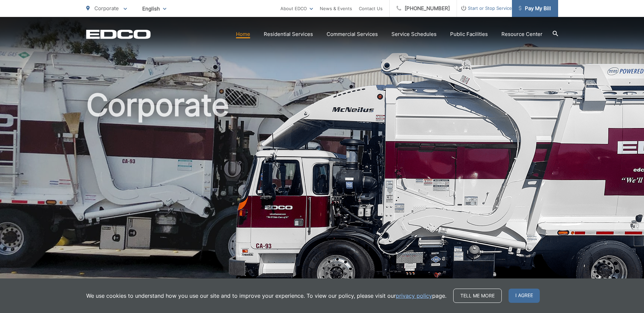 This screenshot has width=644, height=313. I want to click on p: We use cookies to understand how you use our site and to improve your experience. To view our pol..., so click(266, 296).